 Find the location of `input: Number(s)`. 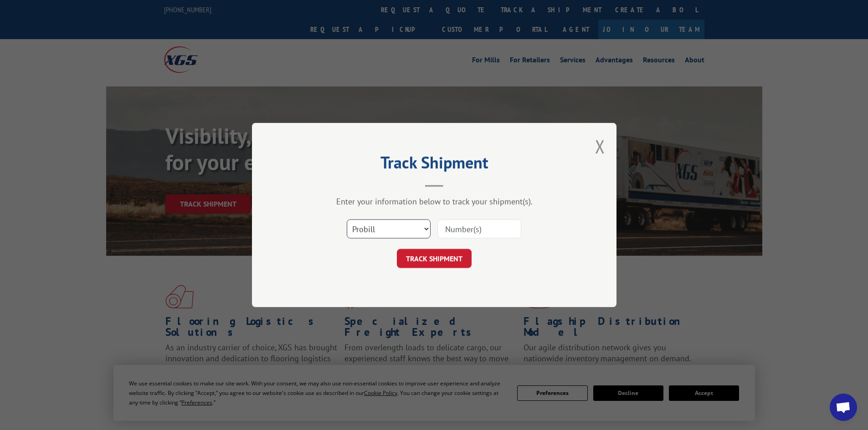

input: Number(s) is located at coordinates (479, 229).